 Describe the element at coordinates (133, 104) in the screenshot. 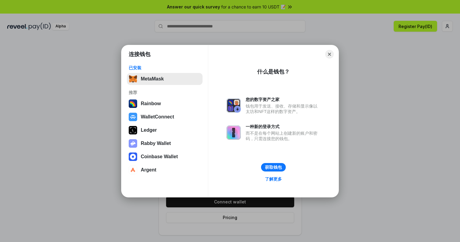

I see `img: svg+xml,%3Csvg%20width%3D%22120%22%20height%3D%22120%22%20viewBox%3D%220%200%20120%20120%22%20fil...` at that location.